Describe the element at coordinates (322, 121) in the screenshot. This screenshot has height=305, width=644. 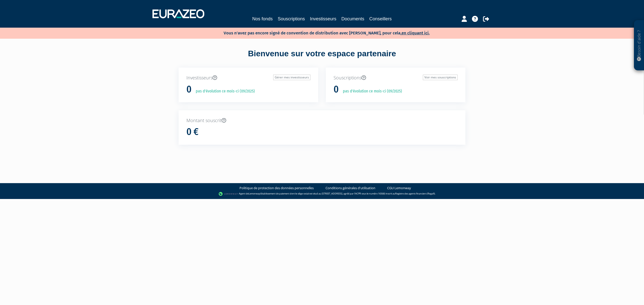
I see `p: Montant souscrit` at that location.